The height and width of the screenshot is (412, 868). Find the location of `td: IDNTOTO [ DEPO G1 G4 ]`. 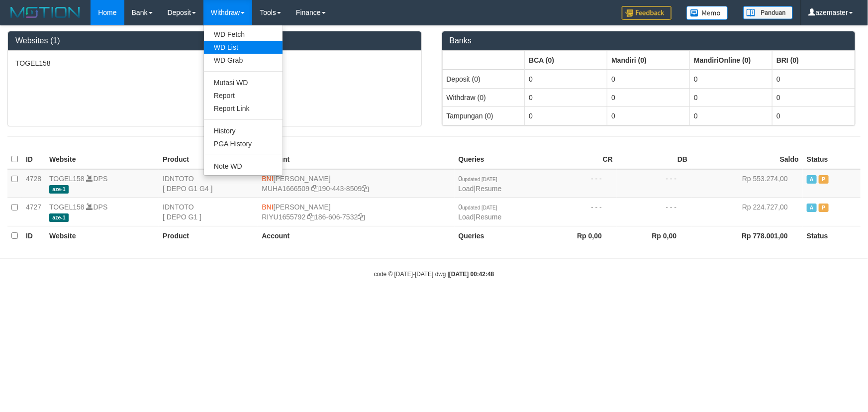

td: IDNTOTO [ DEPO G1 G4 ] is located at coordinates (208, 184).